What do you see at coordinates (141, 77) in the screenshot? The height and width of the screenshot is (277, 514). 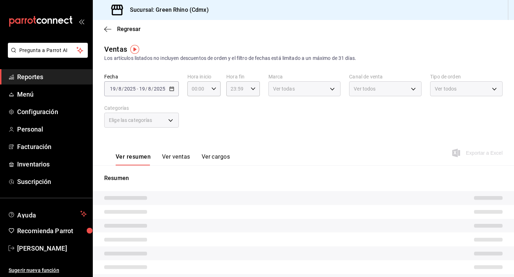 I see `label: Fecha` at bounding box center [141, 77].